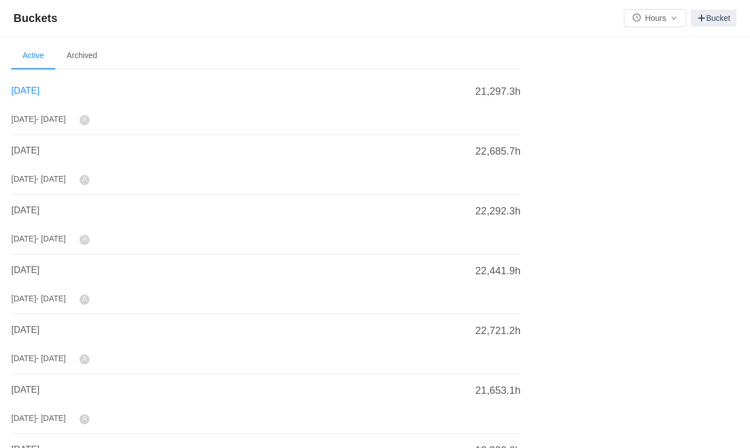  Describe the element at coordinates (498, 271) in the screenshot. I see `span: 22,441.9h` at that location.